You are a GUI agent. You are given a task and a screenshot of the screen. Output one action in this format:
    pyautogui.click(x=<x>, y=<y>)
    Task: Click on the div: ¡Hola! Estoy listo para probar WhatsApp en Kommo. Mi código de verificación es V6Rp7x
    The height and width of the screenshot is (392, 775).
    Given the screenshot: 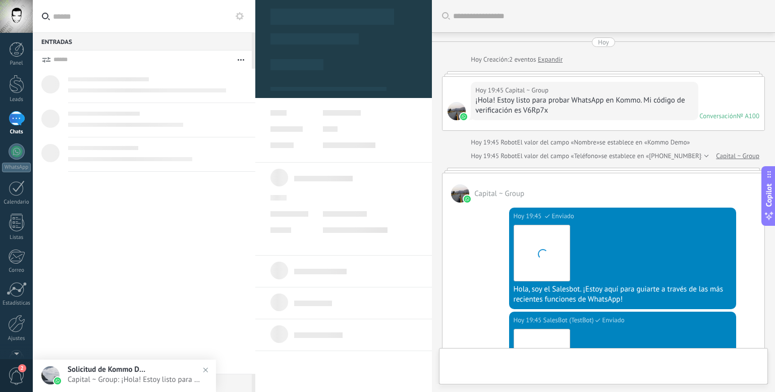 What is the action you would take?
    pyautogui.click(x=585, y=105)
    